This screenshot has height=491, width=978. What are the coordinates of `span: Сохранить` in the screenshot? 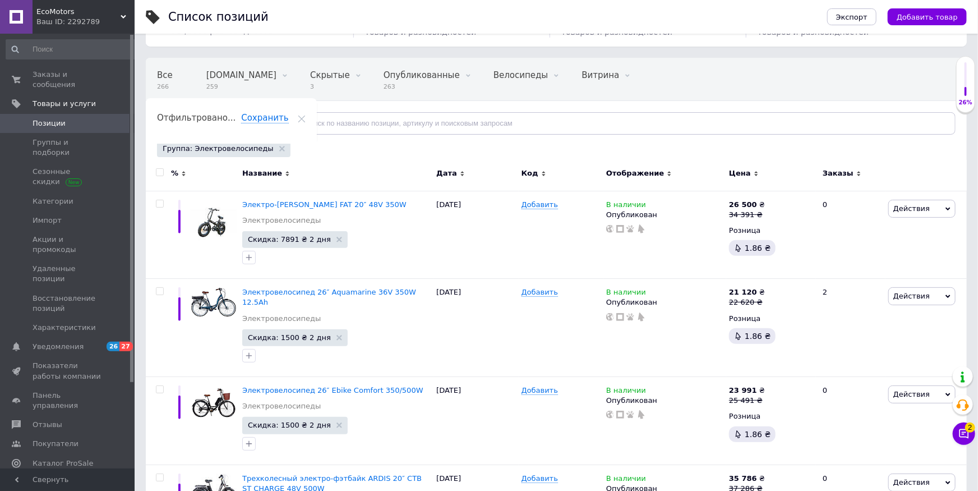 It's located at (265, 118).